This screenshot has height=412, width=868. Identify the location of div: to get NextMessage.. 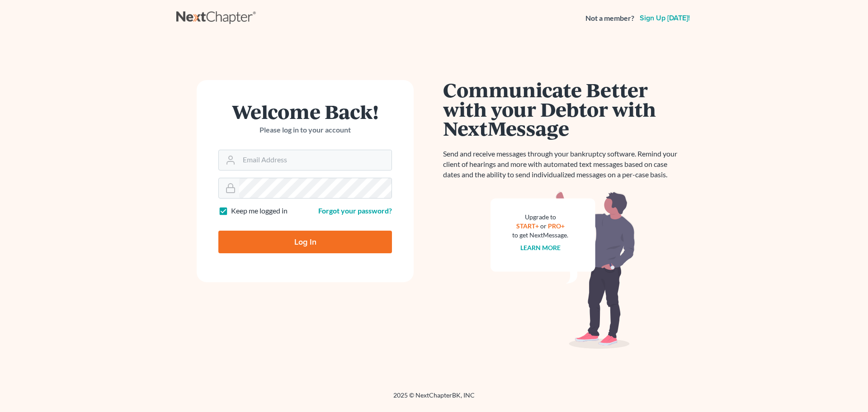
(540, 235).